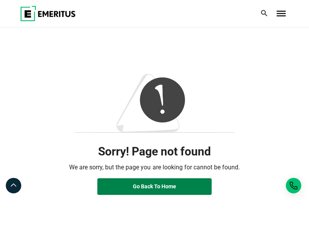  Describe the element at coordinates (282, 14) in the screenshot. I see `button: Toggle Menu` at that location.